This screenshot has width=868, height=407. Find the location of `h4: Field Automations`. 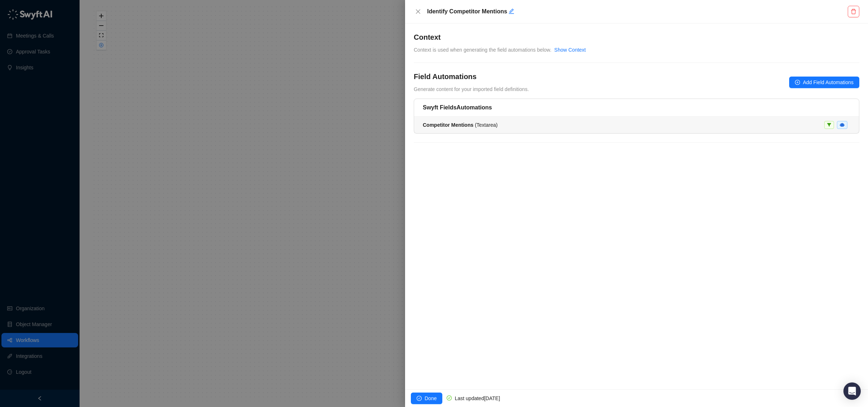

h4: Field Automations is located at coordinates (471, 76).